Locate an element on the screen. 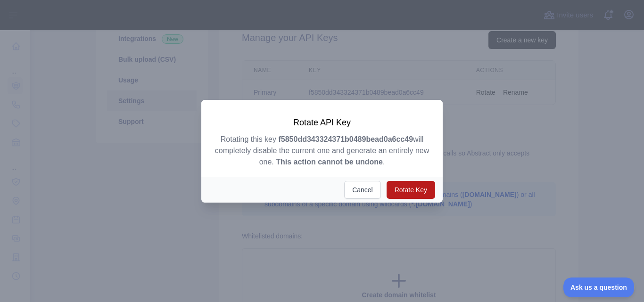  button: Rotate Key is located at coordinates (411, 190).